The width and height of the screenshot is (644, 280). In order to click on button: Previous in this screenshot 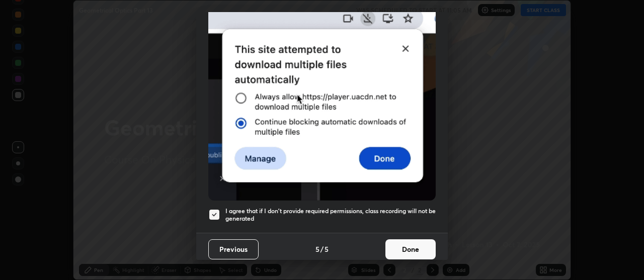, I will do `click(233, 249)`.